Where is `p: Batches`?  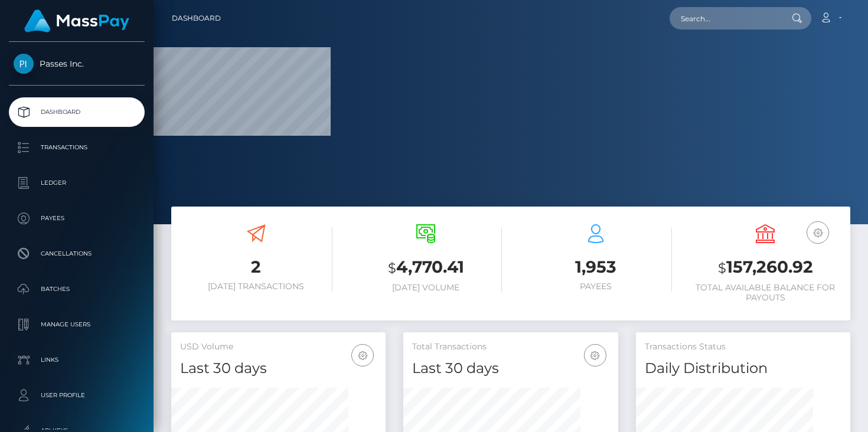 p: Batches is located at coordinates (77, 289).